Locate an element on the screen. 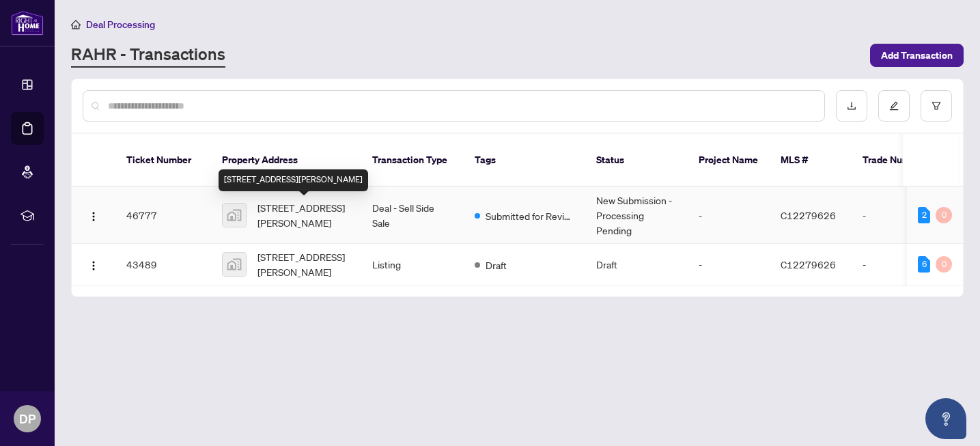 The height and width of the screenshot is (446, 980). button: Add Transaction is located at coordinates (917, 55).